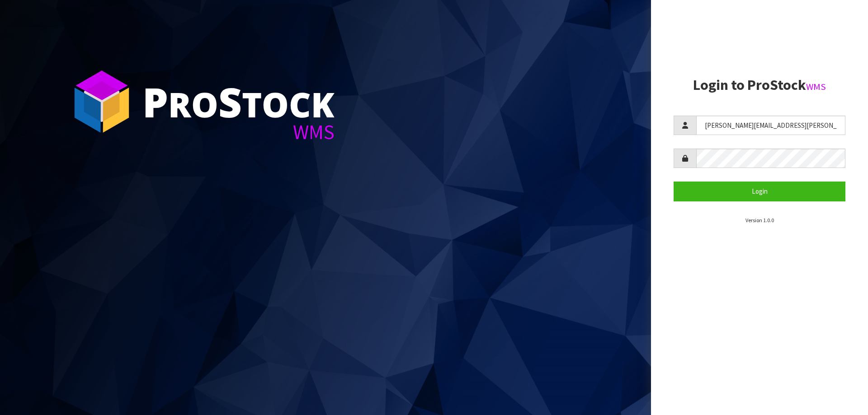  Describe the element at coordinates (759, 85) in the screenshot. I see `h2: Login to ProStock` at that location.